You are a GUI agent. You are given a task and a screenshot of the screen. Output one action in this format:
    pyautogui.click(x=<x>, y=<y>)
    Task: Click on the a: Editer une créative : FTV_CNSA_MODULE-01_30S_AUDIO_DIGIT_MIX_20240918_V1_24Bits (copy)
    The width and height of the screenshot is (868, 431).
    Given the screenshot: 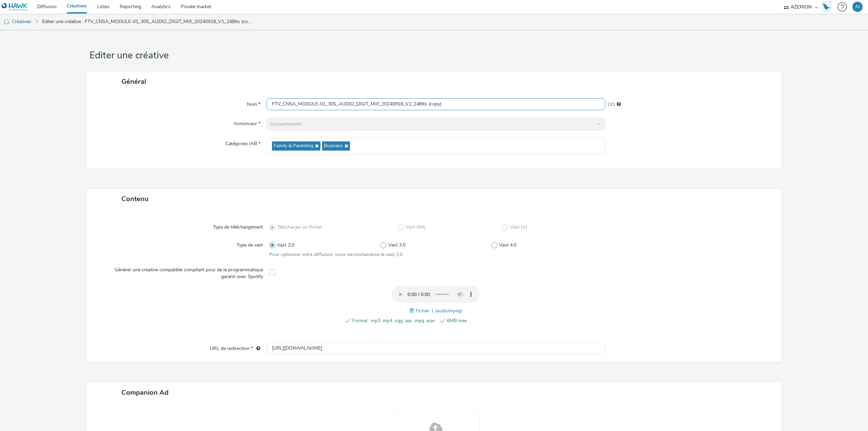 What is the action you would take?
    pyautogui.click(x=147, y=22)
    